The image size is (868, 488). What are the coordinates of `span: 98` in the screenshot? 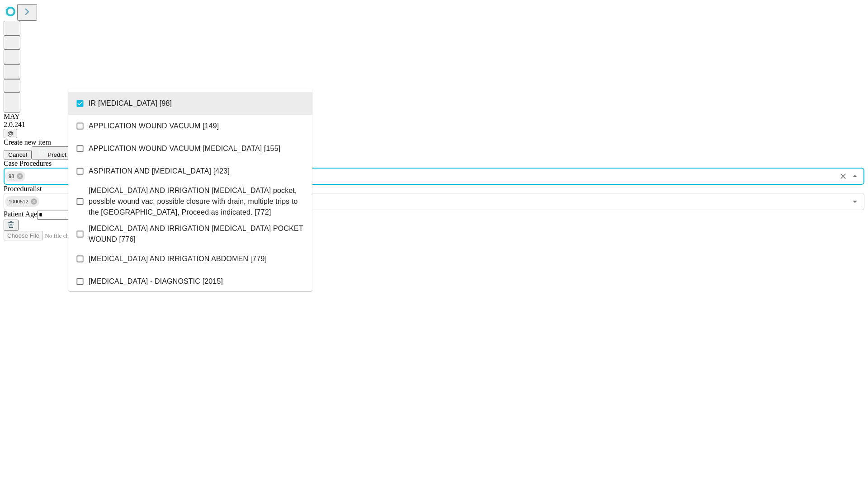 It's located at (11, 176).